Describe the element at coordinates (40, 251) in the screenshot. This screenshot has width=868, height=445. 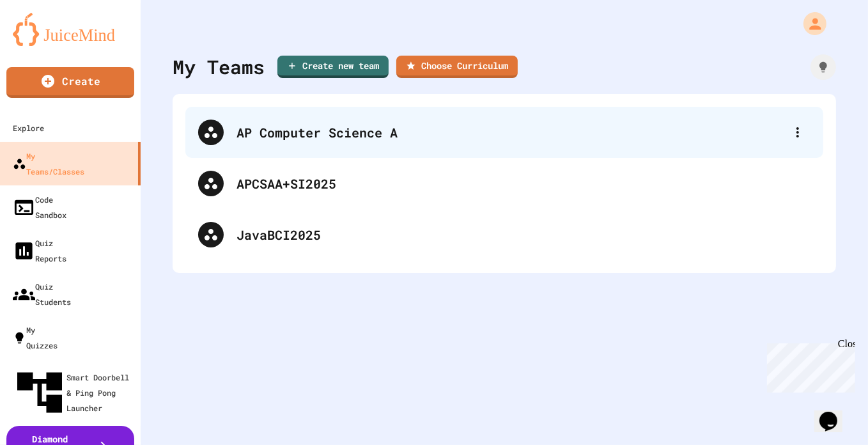
I see `div: Quiz Reports` at that location.